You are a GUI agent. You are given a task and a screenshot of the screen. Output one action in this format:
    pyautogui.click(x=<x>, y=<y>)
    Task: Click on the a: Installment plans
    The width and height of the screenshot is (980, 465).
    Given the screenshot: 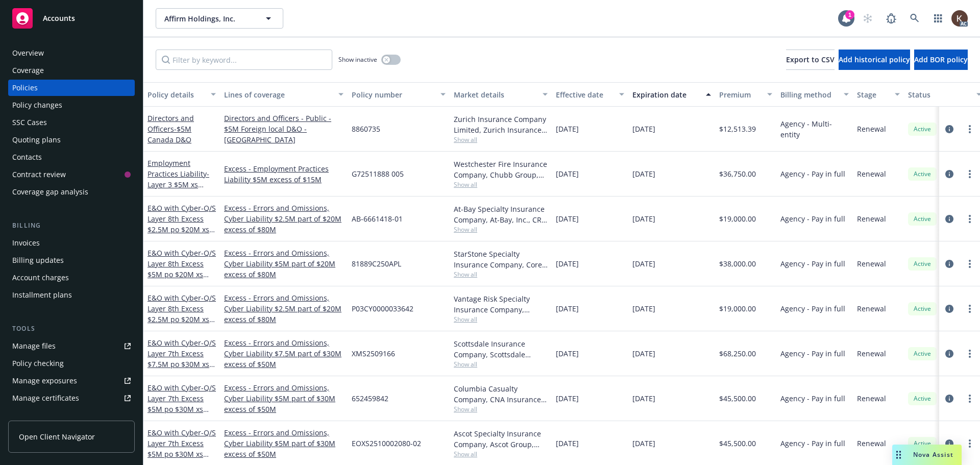 What is the action you would take?
    pyautogui.click(x=72, y=295)
    